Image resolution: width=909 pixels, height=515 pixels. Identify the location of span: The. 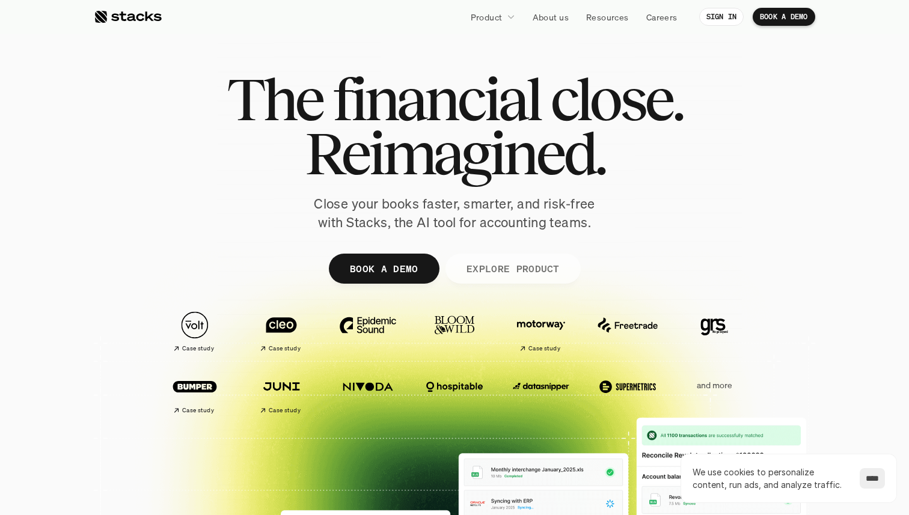
(274, 99).